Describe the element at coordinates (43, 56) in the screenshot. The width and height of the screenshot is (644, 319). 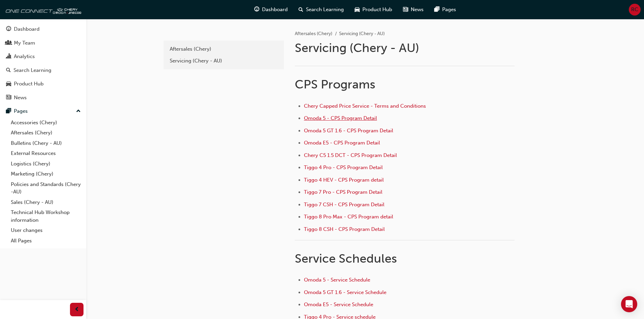
I see `a: Analytics` at that location.